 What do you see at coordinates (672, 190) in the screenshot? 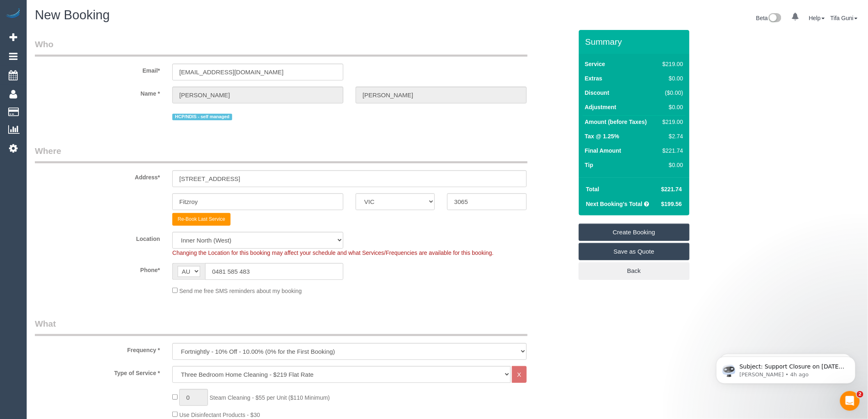
I see `span: $221.74` at bounding box center [672, 190].